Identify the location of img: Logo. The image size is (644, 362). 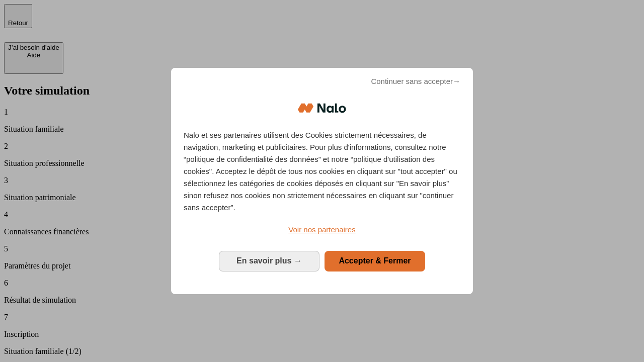
(322, 108).